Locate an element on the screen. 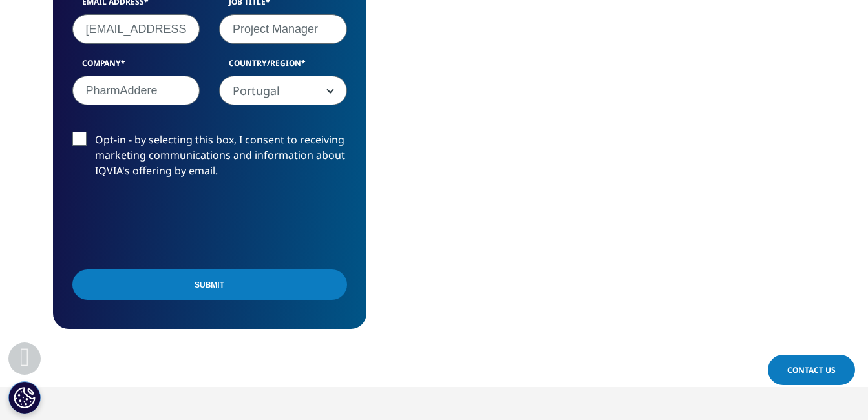  label: Company is located at coordinates (136, 67).